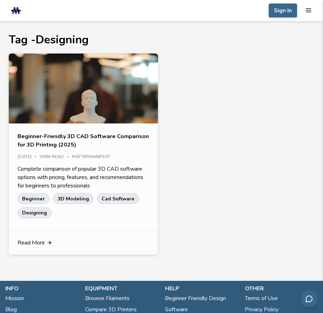 The width and height of the screenshot is (323, 313). Describe the element at coordinates (121, 289) in the screenshot. I see `p: equipment` at that location.